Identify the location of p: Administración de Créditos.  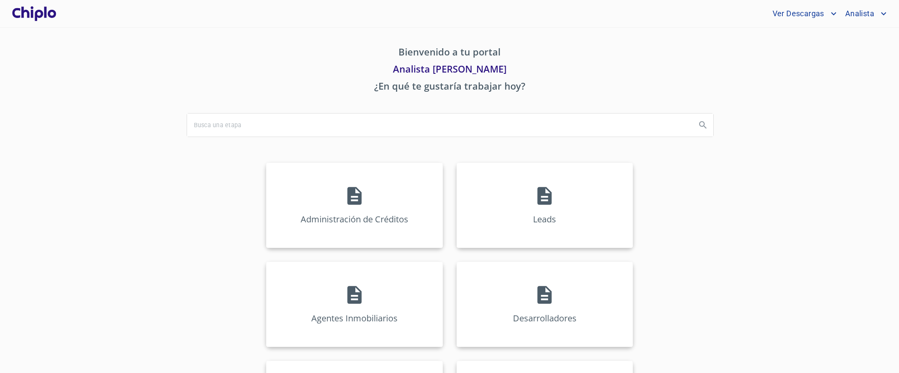
(354, 219).